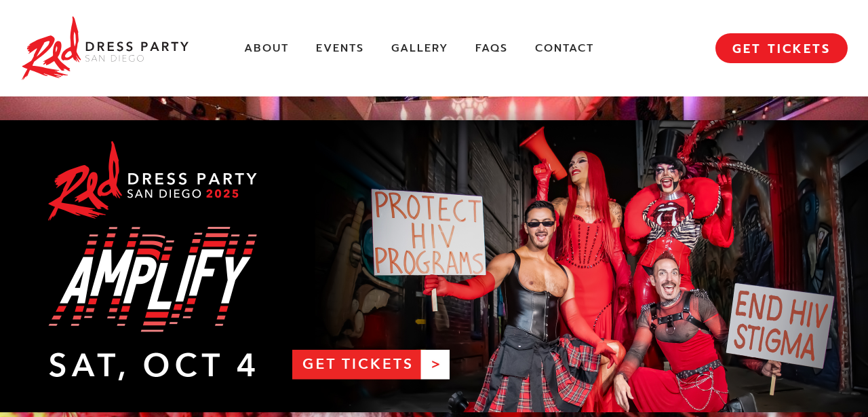 Image resolution: width=868 pixels, height=417 pixels. What do you see at coordinates (105, 48) in the screenshot?
I see `img: Red Dress Party San Diego` at bounding box center [105, 48].